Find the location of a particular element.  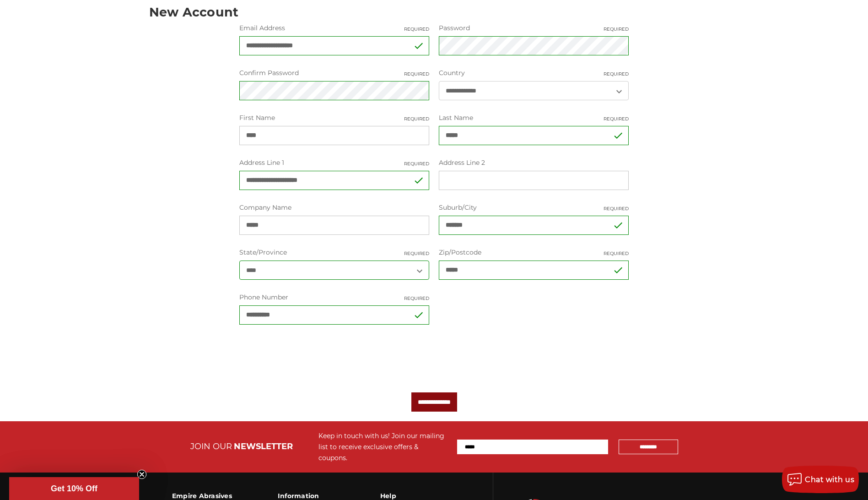

label: Address Line 2 is located at coordinates (533, 162).